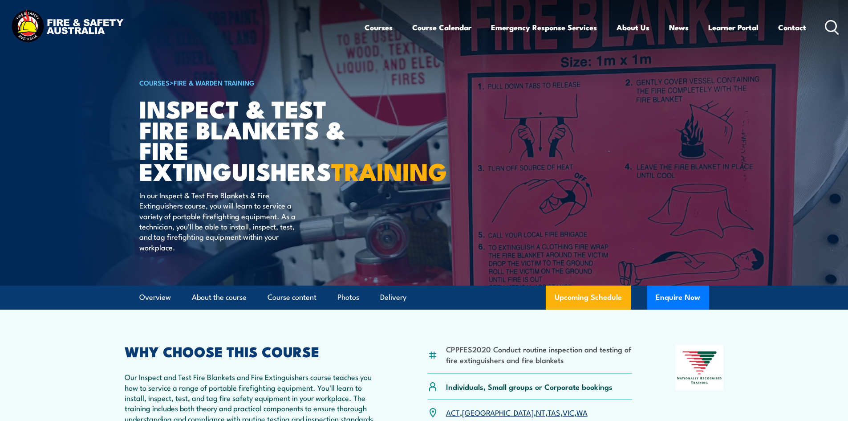 This screenshot has width=848, height=421. I want to click on h1: Inspect & Test Fire Blankets & Fire Extinguishers, so click(249, 139).